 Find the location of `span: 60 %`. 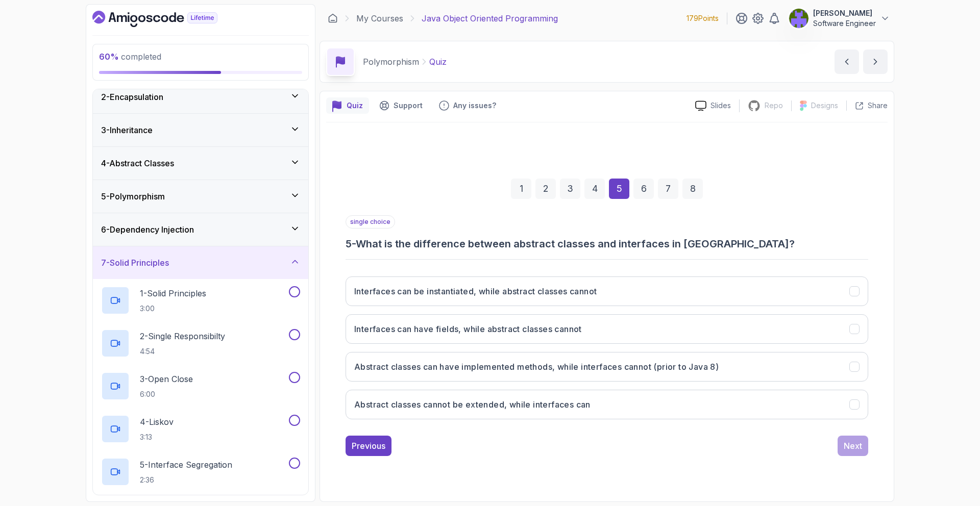

span: 60 % is located at coordinates (108, 57).